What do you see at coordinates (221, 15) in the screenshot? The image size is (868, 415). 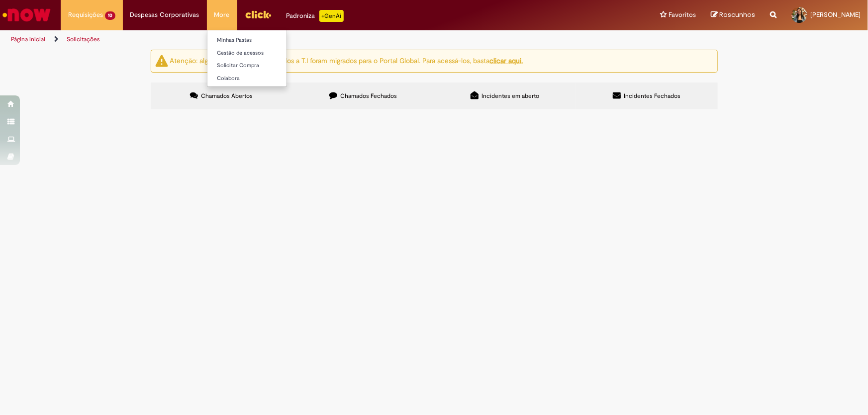 I see `span: More` at bounding box center [221, 15].